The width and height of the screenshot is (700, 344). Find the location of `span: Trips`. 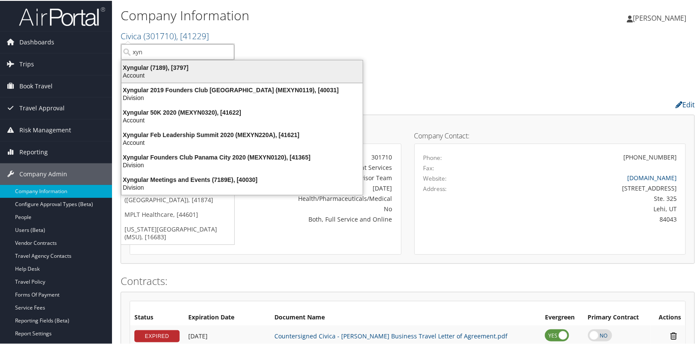

span: Trips is located at coordinates (27, 63).